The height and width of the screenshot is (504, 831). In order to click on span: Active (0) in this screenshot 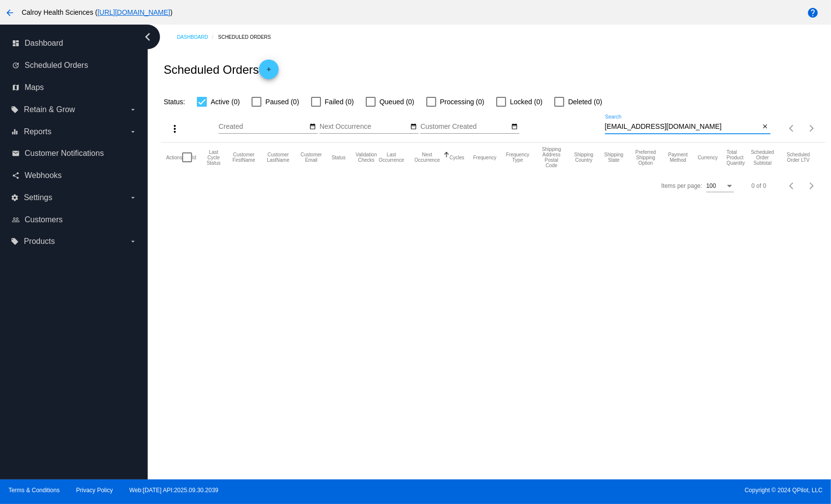, I will do `click(225, 102)`.